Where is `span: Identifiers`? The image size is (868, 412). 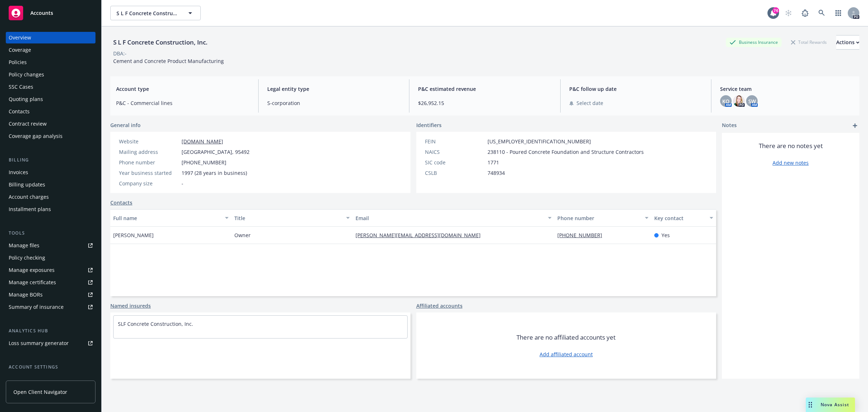 span: Identifiers is located at coordinates (429, 125).